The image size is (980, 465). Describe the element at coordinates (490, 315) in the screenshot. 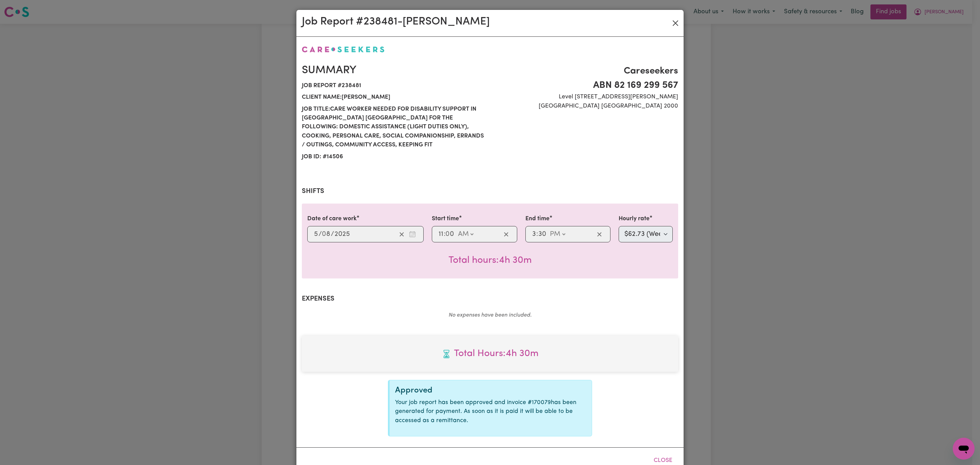

I see `em: No expenses have been included.` at that location.